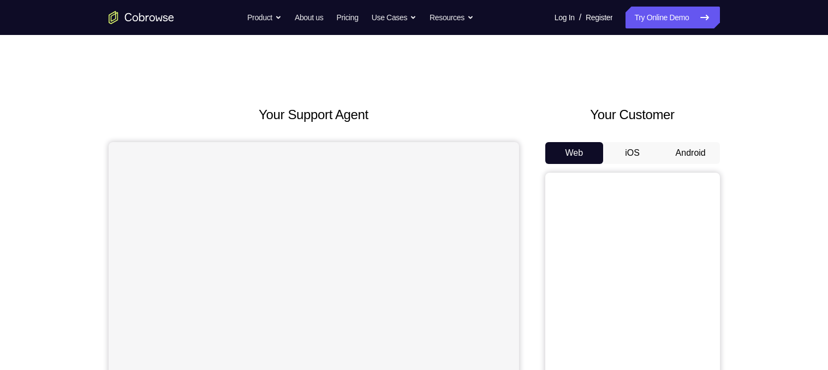 The height and width of the screenshot is (370, 828). What do you see at coordinates (673, 17) in the screenshot?
I see `a: Try Online Demo` at bounding box center [673, 17].